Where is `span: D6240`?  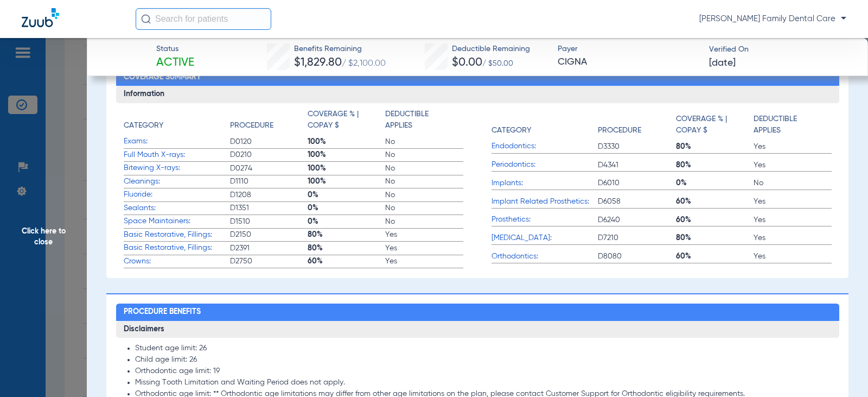 span: D6240 is located at coordinates (636, 220).